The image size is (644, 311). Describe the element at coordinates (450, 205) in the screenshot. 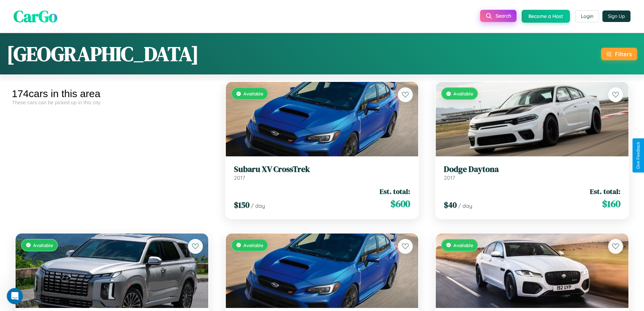

I see `span: $ 40` at that location.